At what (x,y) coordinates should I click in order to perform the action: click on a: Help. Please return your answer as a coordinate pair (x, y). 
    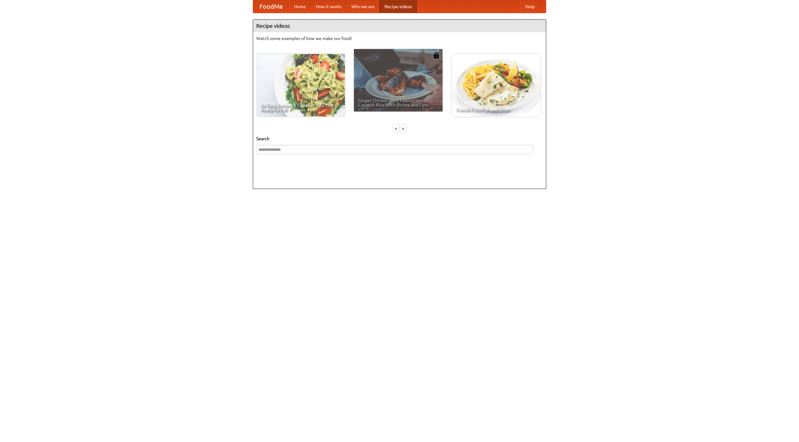
    Looking at the image, I should click on (530, 7).